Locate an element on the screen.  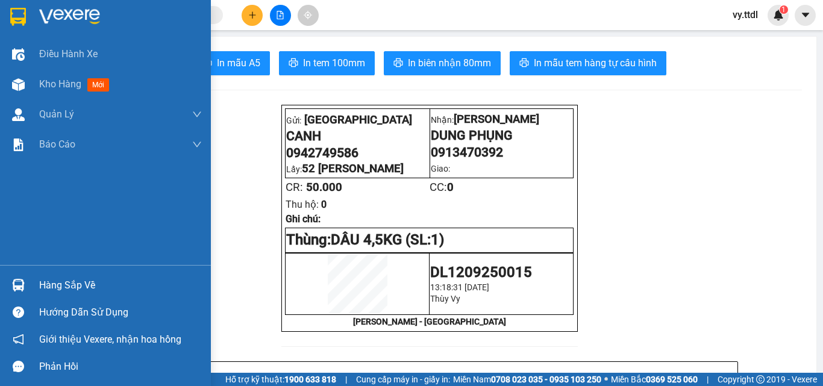
span: Báo cáo is located at coordinates (57, 144).